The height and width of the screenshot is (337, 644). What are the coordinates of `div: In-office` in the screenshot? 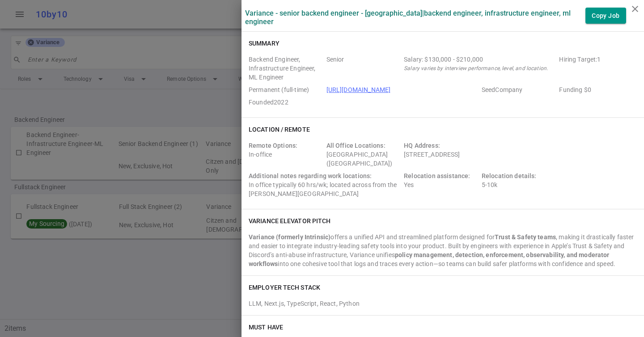 It's located at (286, 155).